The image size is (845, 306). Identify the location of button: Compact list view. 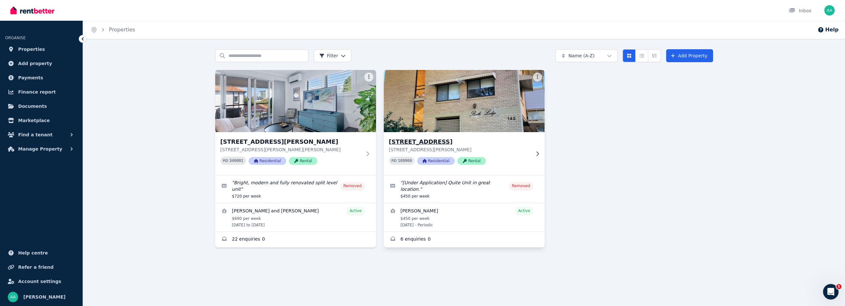
(642, 56).